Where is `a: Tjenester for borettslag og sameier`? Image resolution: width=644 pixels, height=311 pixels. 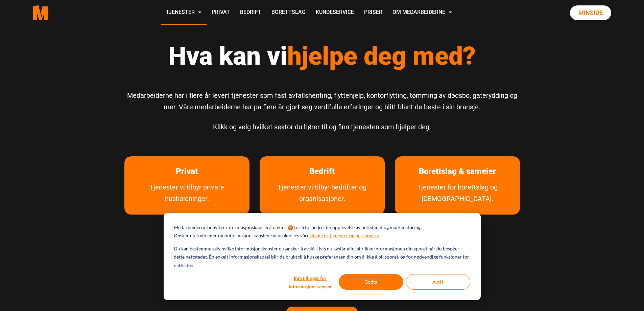 a: Tjenester for borettslag og sameier is located at coordinates (458, 198).